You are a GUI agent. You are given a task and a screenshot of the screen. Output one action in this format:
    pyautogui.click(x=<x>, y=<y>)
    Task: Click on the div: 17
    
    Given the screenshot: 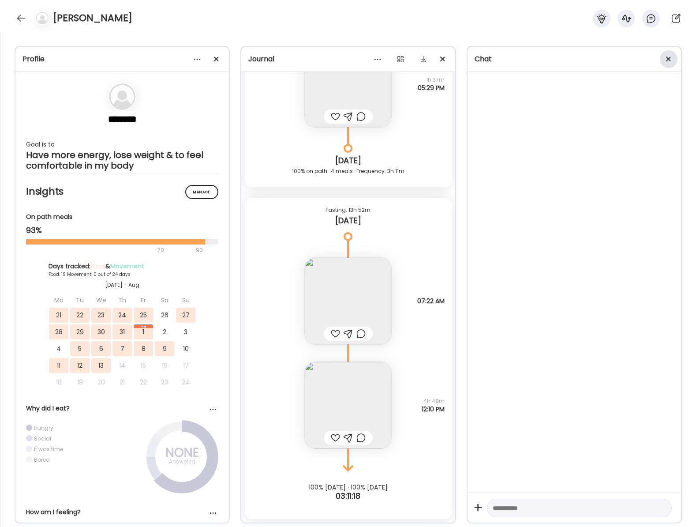 What is the action you would take?
    pyautogui.click(x=186, y=365)
    